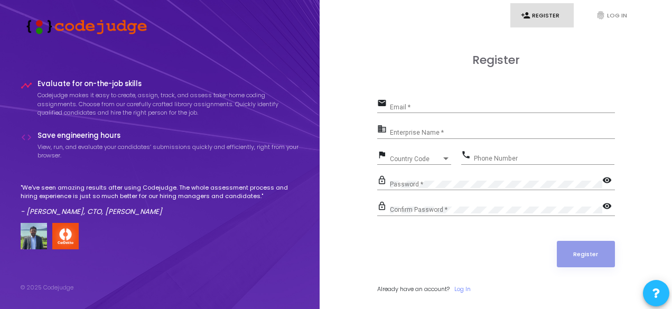 The height and width of the screenshot is (309, 672). What do you see at coordinates (384, 104) in the screenshot?
I see `mat-icon: email` at bounding box center [384, 104].